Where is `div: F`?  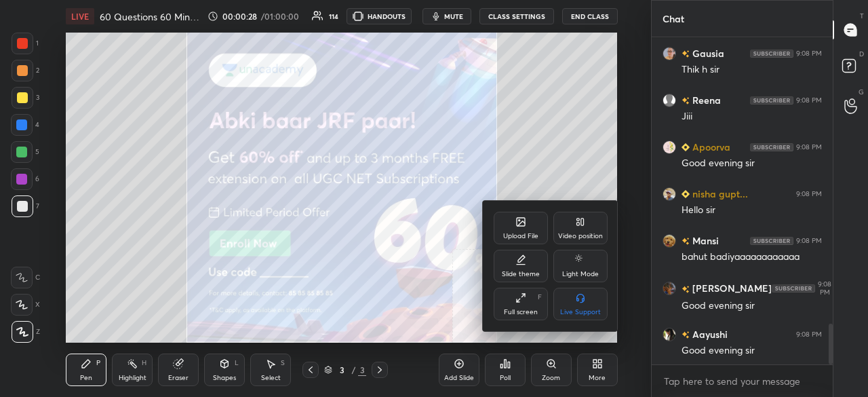 div: F is located at coordinates (539, 297).